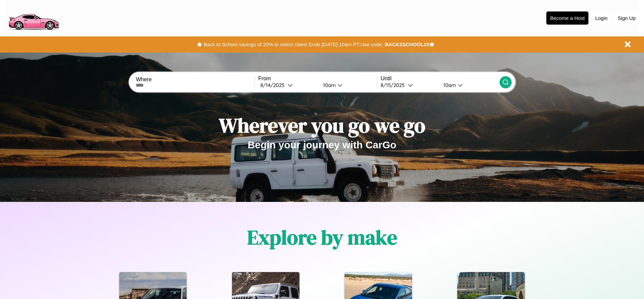 The image size is (644, 299). Describe the element at coordinates (440, 78) in the screenshot. I see `label: Until` at that location.